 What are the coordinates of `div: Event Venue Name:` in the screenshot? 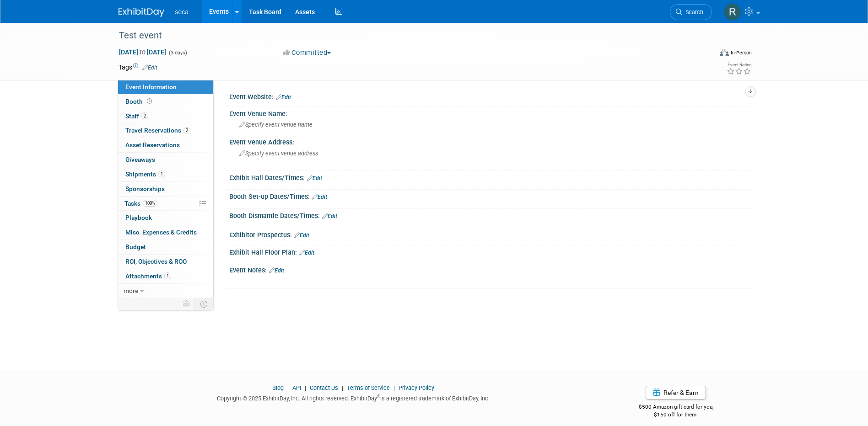 It's located at (489, 113).